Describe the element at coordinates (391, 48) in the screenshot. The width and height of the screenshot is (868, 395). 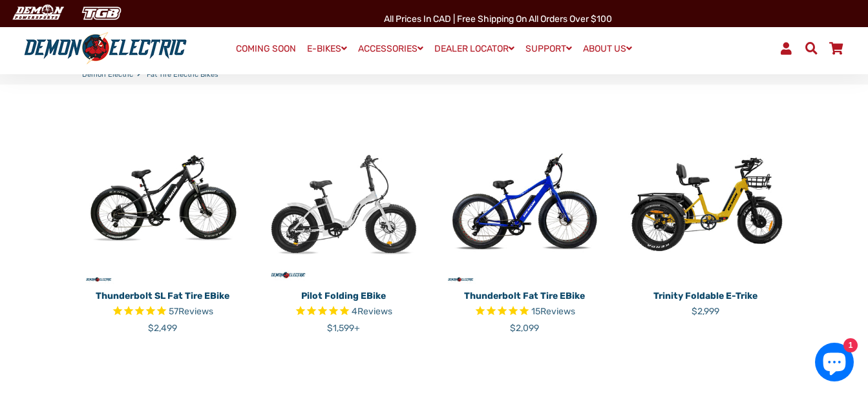
I see `a: ACCESSORIES` at that location.